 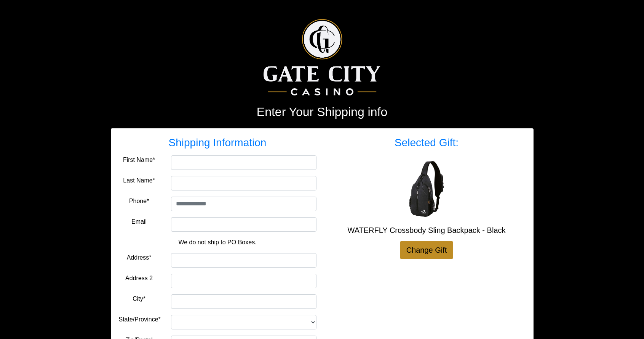 What do you see at coordinates (218, 143) in the screenshot?
I see `h3: Shipping Information` at bounding box center [218, 143].